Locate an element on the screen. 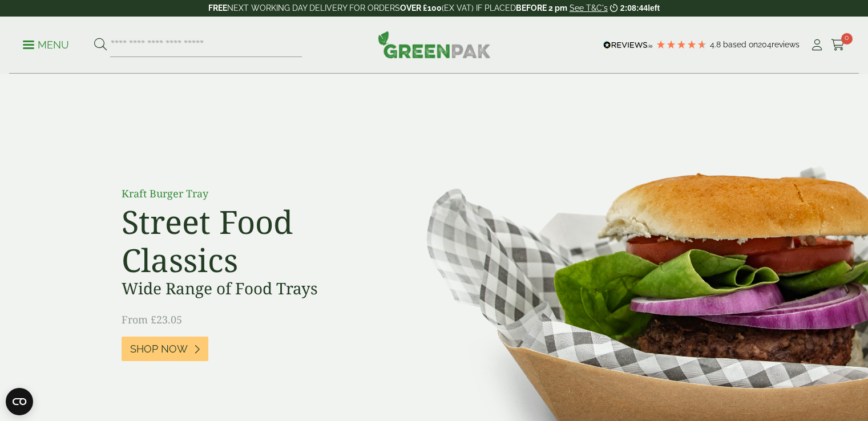 This screenshot has height=421, width=868. a: Shop Now is located at coordinates (165, 349).